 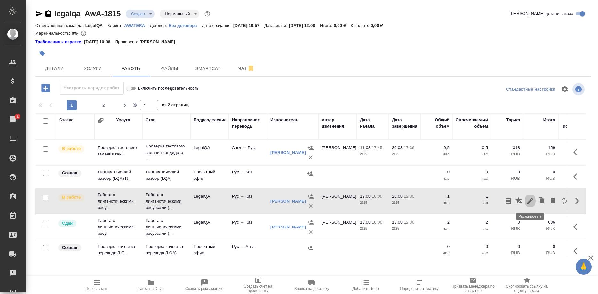 I want to click on div: Нажми, чтобы открыть папку с инструкцией, so click(x=60, y=42).